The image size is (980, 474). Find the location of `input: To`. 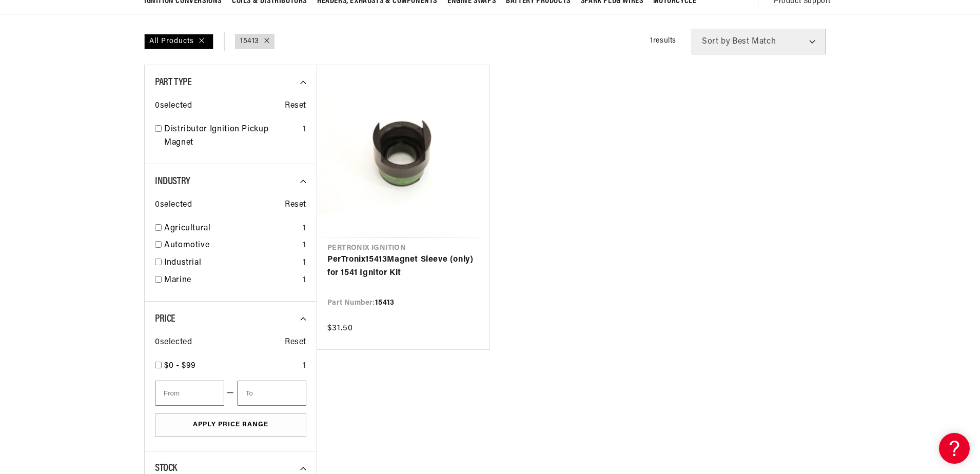

input: To is located at coordinates (271, 393).